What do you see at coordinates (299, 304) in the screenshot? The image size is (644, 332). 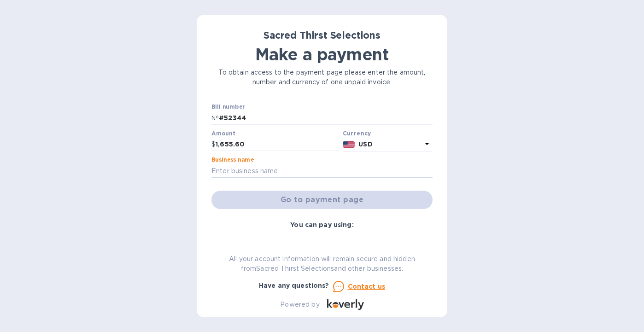 I see `p: Powered by` at bounding box center [299, 304].